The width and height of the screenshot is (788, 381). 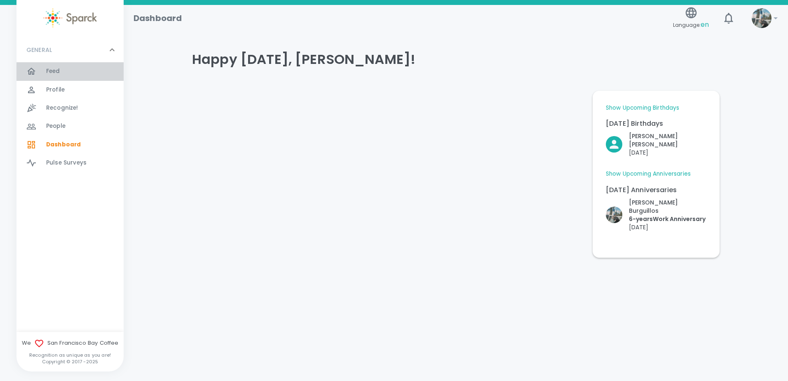 I want to click on img: Picture of Katie, so click(x=762, y=18).